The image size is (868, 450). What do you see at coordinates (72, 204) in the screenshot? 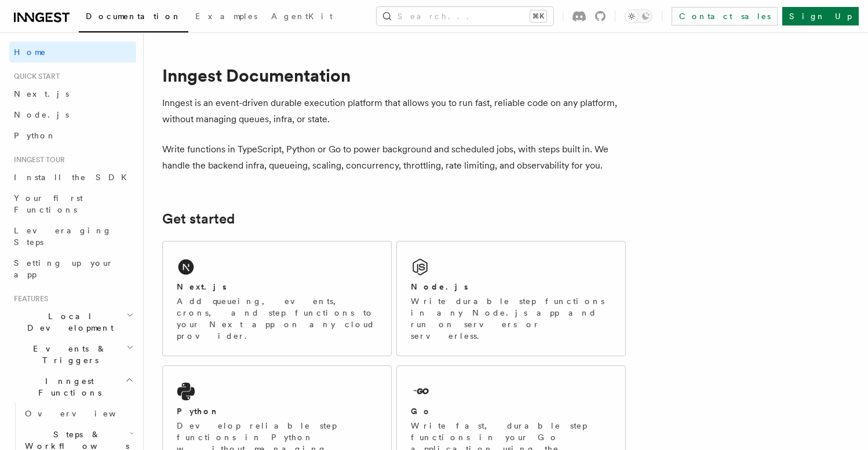
I see `a: Your first Functions` at bounding box center [72, 204].